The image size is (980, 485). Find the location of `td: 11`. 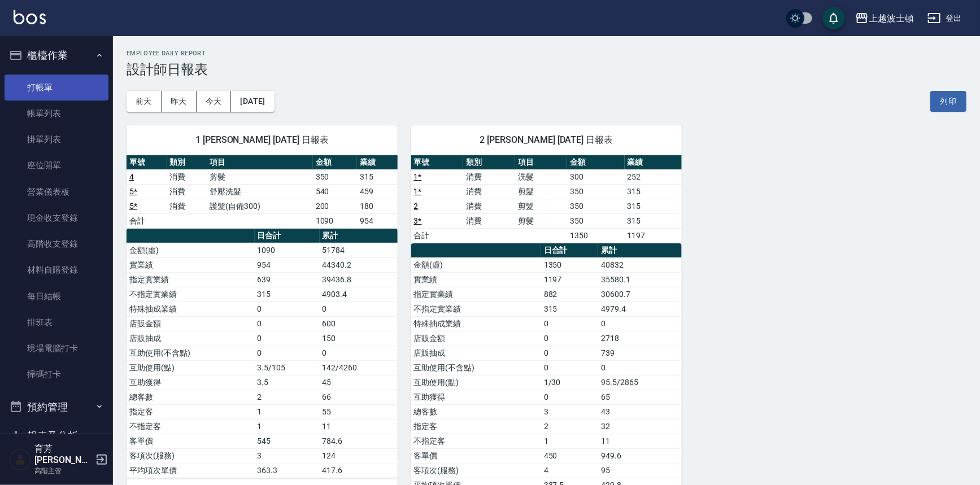

td: 11 is located at coordinates (359, 426).